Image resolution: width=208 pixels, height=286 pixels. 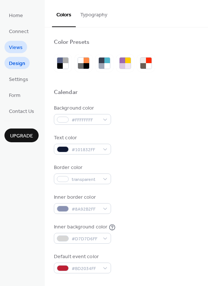 I want to click on button: Upgrade, so click(x=22, y=135).